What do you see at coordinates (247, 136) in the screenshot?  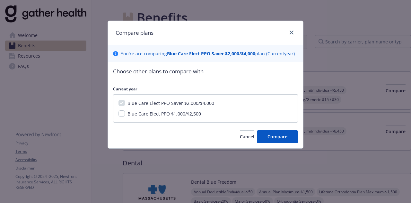 I see `span: Cancel` at bounding box center [247, 136].